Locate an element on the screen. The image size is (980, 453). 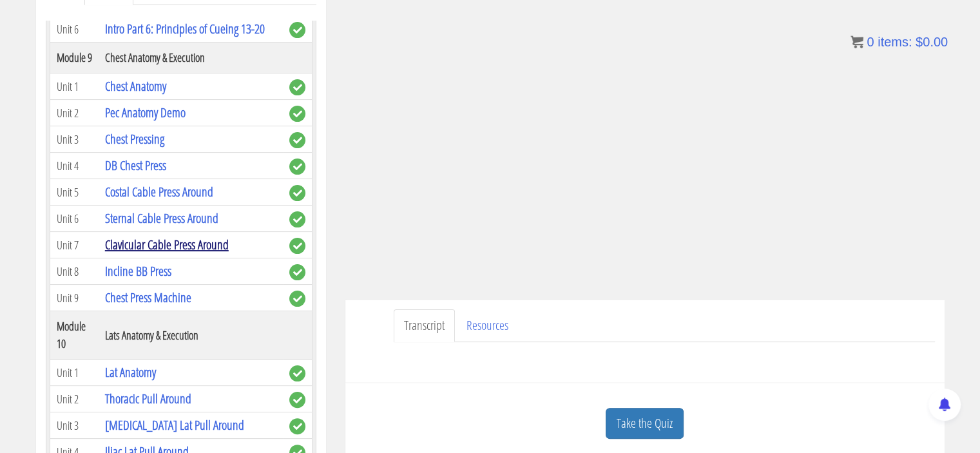
a: Take the Quiz is located at coordinates (644, 424).